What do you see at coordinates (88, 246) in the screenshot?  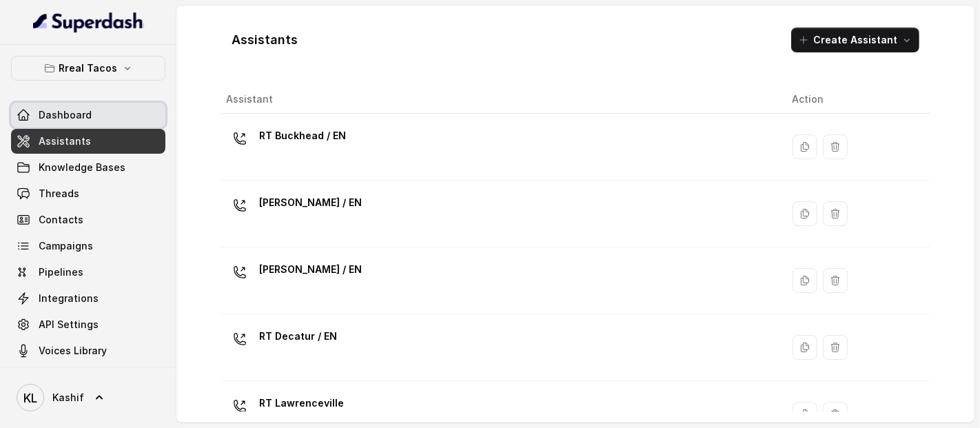 I see `a: Campaigns` at bounding box center [88, 246].